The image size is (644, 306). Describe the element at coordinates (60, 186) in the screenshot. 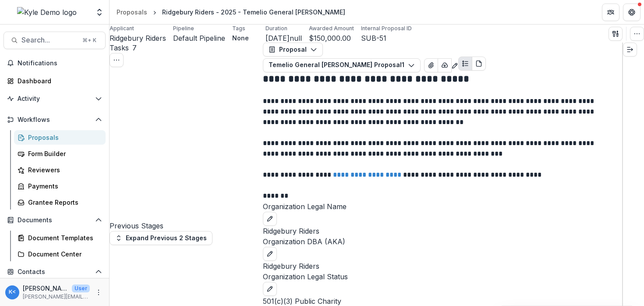

I see `a: Payments` at that location.